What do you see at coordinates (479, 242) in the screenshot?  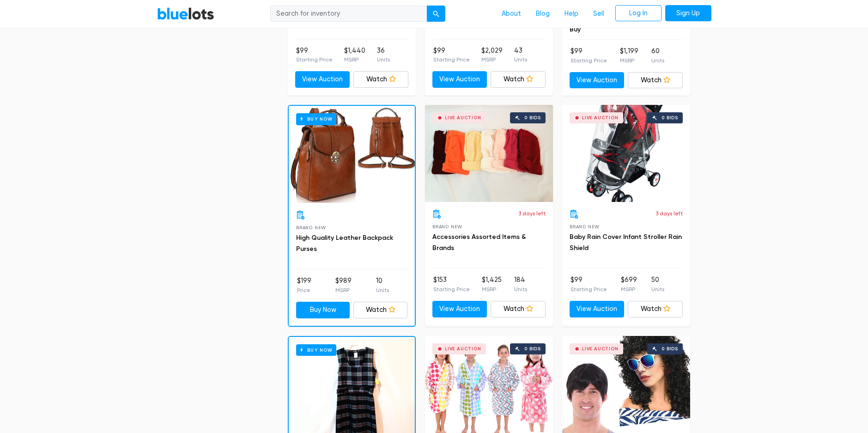 I see `a: Accessories Assorted Items & Brands` at bounding box center [479, 242].